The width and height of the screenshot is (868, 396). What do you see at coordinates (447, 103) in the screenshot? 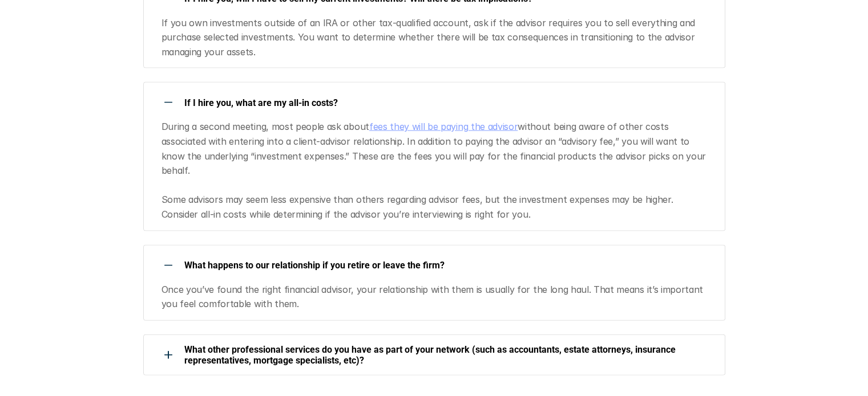
I see `p: If I hire you, what are my all-in costs?` at bounding box center [447, 103].